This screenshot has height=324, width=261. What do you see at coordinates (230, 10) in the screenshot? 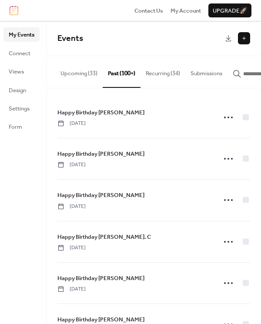
I see `button: Upgrade🚀` at bounding box center [230, 10].